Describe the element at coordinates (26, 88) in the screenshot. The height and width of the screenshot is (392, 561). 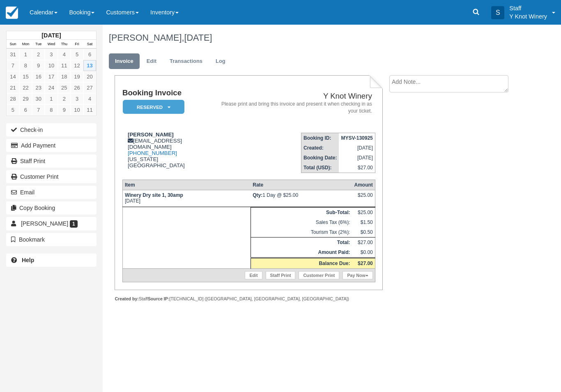
I see `a: 22` at that location.